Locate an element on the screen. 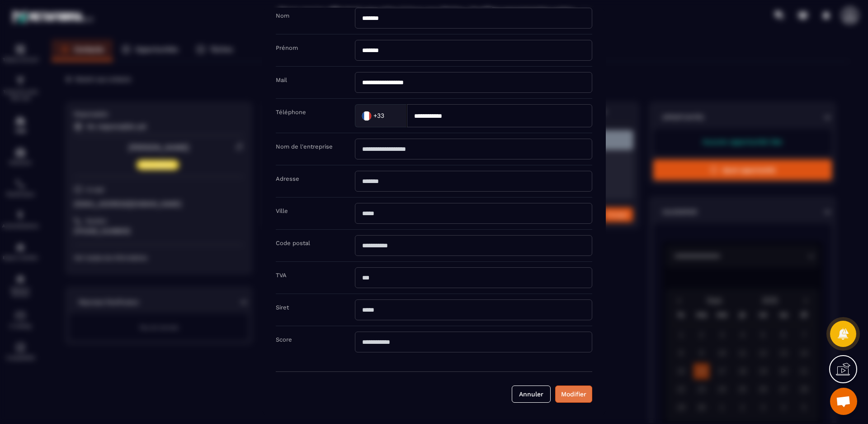 The image size is (868, 424). div: Search for option is located at coordinates (381, 116).